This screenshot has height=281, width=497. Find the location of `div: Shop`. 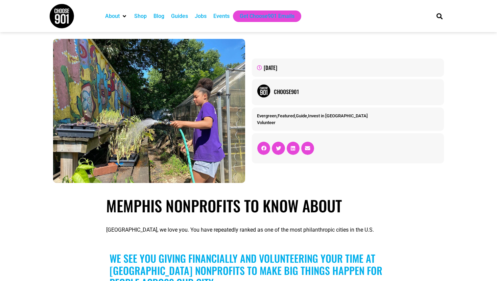

div: Shop is located at coordinates (140, 16).